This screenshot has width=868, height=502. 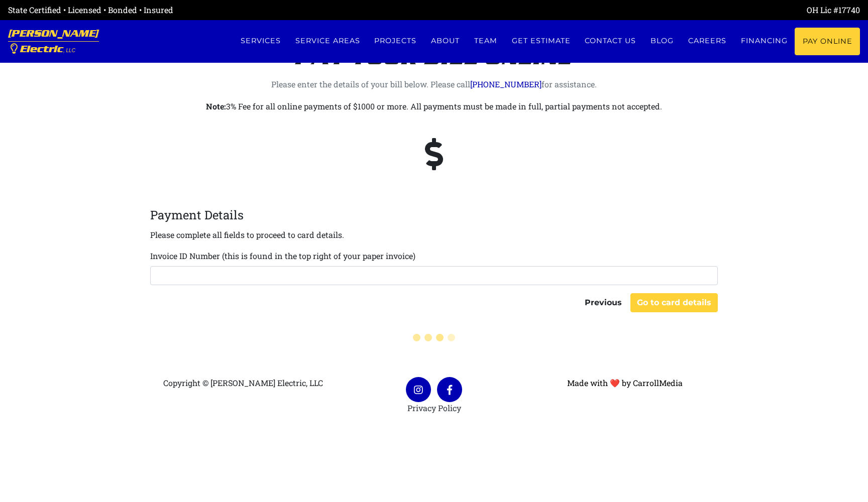 I want to click on a: Projects, so click(x=396, y=41).